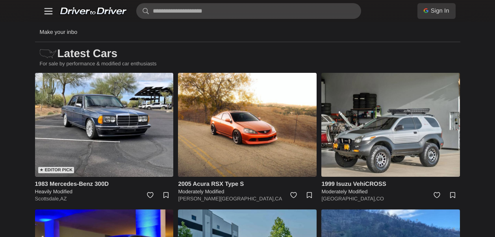  What do you see at coordinates (59, 32) in the screenshot?
I see `p: Make your inbo` at bounding box center [59, 32].